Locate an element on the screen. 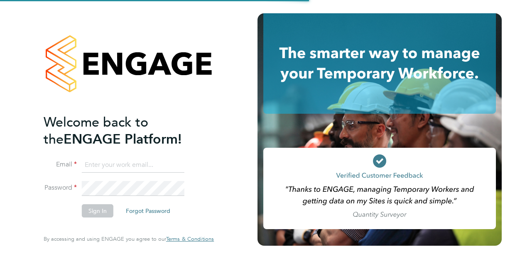  button: Forgot Password is located at coordinates (148, 211).